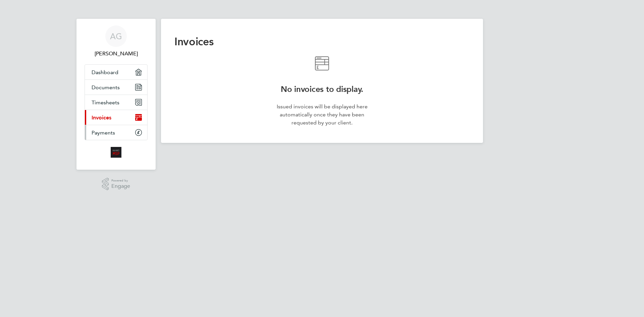  What do you see at coordinates (106, 87) in the screenshot?
I see `span: Documents` at bounding box center [106, 87].